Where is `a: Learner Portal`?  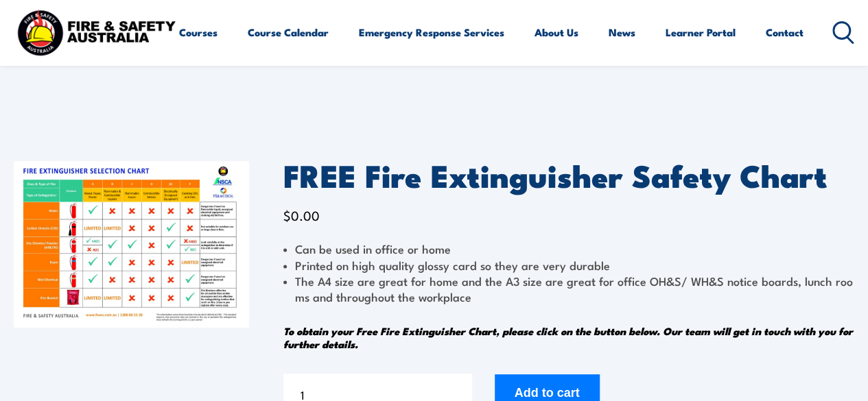 a: Learner Portal is located at coordinates (700, 33).